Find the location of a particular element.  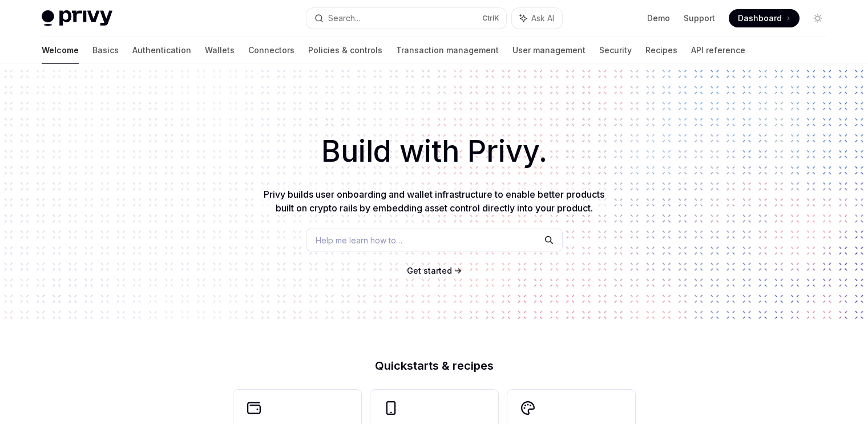

a: Recipes is located at coordinates (662, 50).